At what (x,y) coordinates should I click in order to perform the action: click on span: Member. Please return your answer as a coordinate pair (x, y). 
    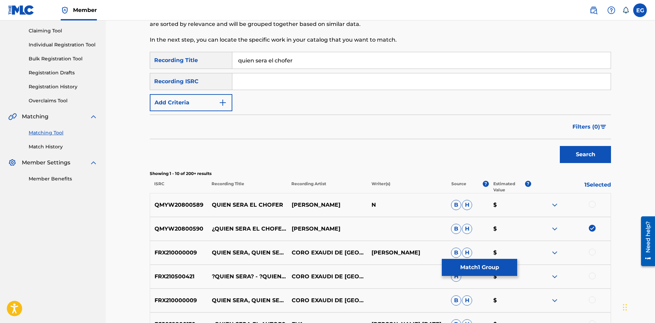
    Looking at the image, I should click on (85, 10).